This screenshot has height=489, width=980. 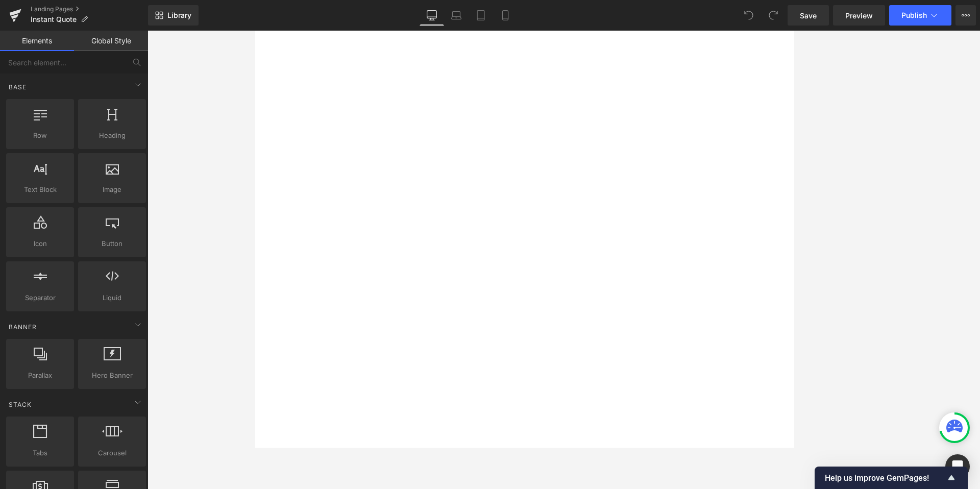 What do you see at coordinates (40, 375) in the screenshot?
I see `span: Parallax` at bounding box center [40, 375].